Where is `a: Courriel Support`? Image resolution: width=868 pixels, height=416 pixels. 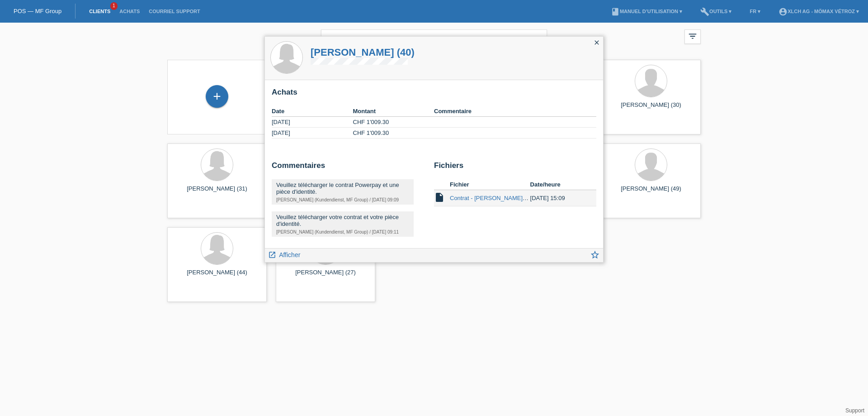 a: Courriel Support is located at coordinates (174, 12).